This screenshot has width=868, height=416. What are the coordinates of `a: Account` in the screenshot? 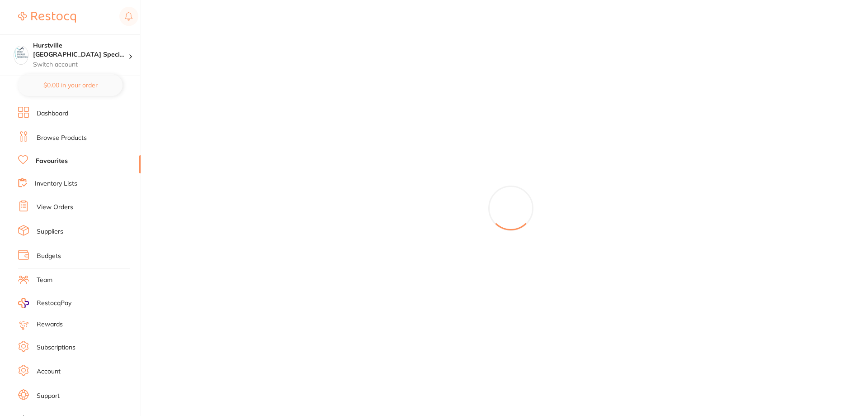 It's located at (48, 372).